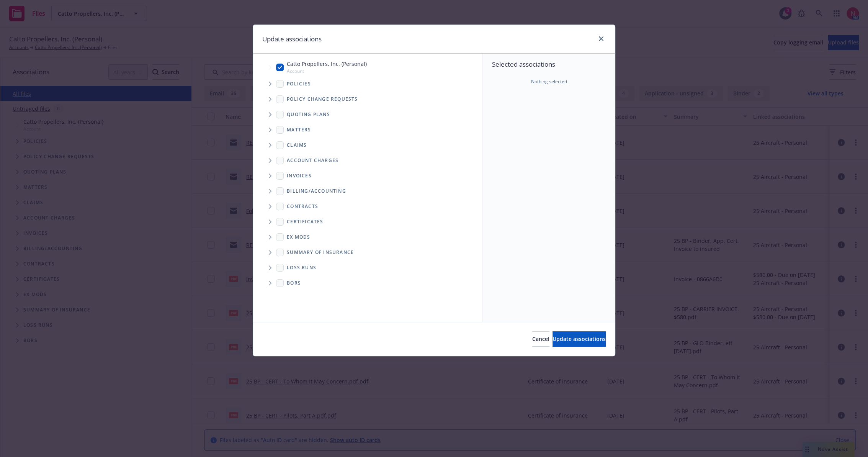 This screenshot has width=868, height=457. What do you see at coordinates (541, 339) in the screenshot?
I see `button: Cancel` at bounding box center [541, 339].